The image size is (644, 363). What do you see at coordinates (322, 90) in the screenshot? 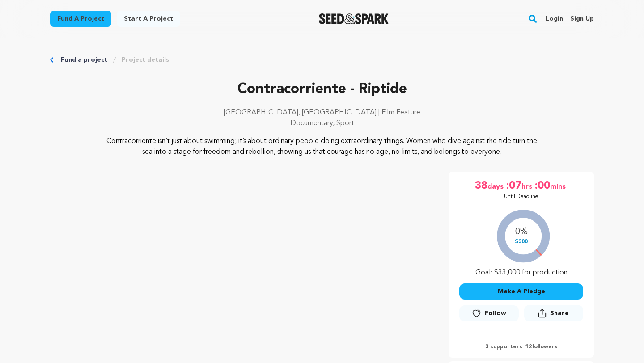
I see `p: Contracorriente - Riptide` at bounding box center [322, 90].